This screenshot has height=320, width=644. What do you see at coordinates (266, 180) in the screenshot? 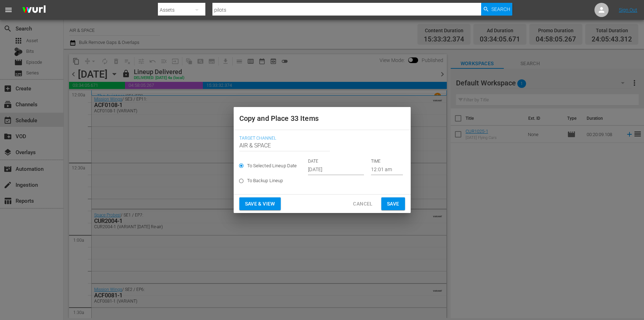
I see `span: To Backup Lineup` at bounding box center [266, 180].